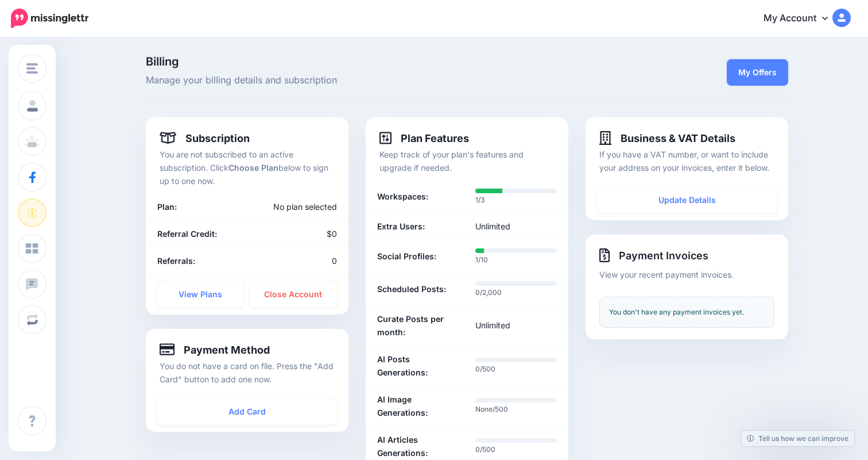  I want to click on span: Manage your billing details and subscription, so click(357, 80).